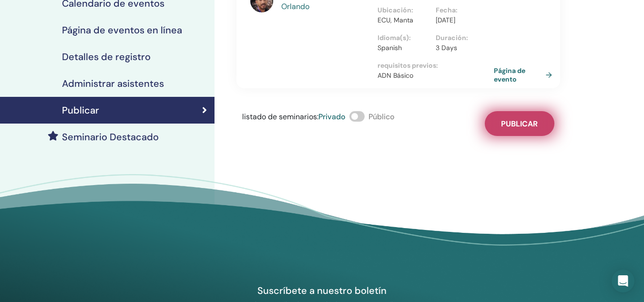  Describe the element at coordinates (106, 57) in the screenshot. I see `h4: Detalles de registro` at that location.